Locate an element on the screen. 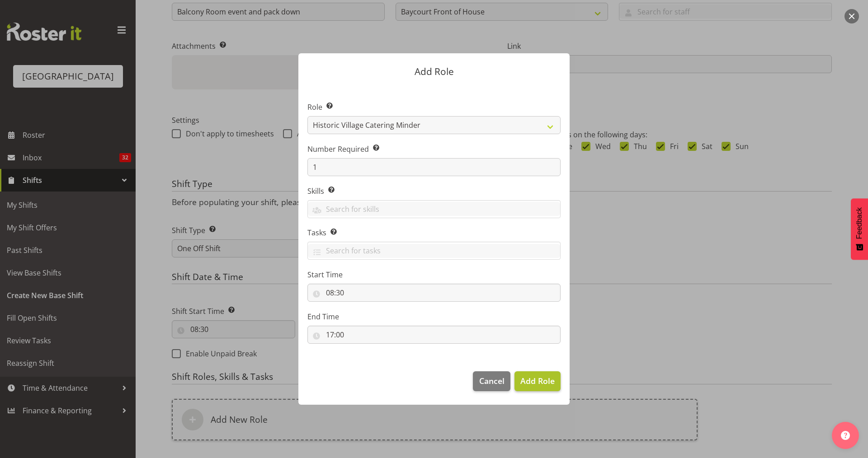  img: help-xxl-2.png is located at coordinates (846, 436).